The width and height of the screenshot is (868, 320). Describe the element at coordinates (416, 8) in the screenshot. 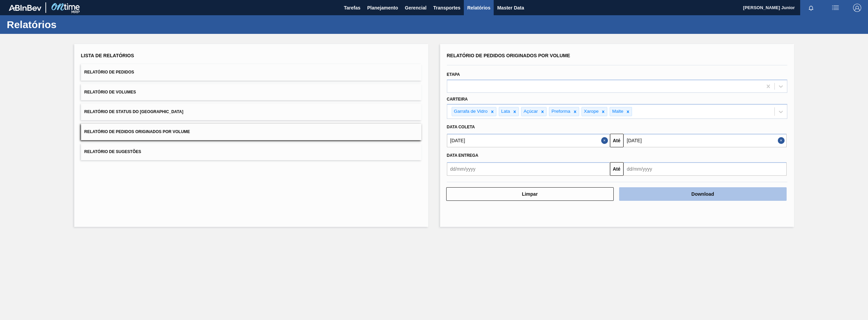

I see `span: Gerencial` at that location.